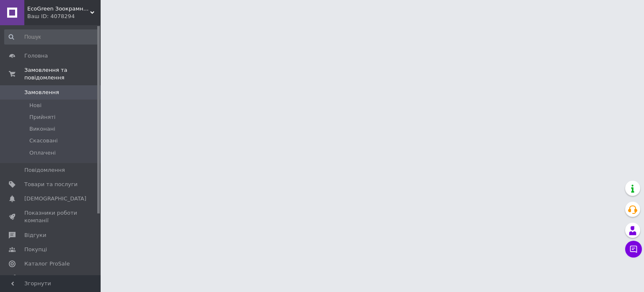 This screenshot has height=292, width=644. I want to click on span: Прийняті, so click(42, 117).